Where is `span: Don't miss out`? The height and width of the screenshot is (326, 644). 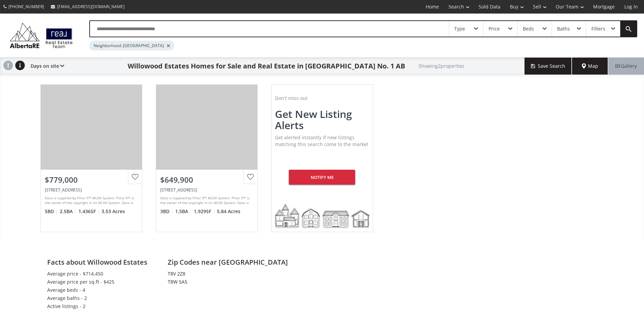
span: Don't miss out is located at coordinates (291, 98).